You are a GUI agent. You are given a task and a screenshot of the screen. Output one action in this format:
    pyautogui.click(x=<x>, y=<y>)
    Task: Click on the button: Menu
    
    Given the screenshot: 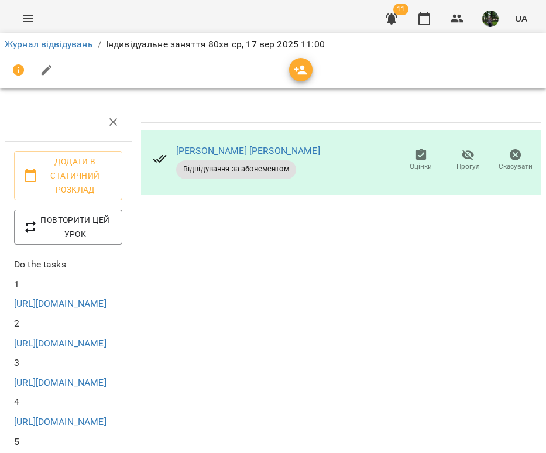 What is the action you would take?
    pyautogui.click(x=28, y=19)
    